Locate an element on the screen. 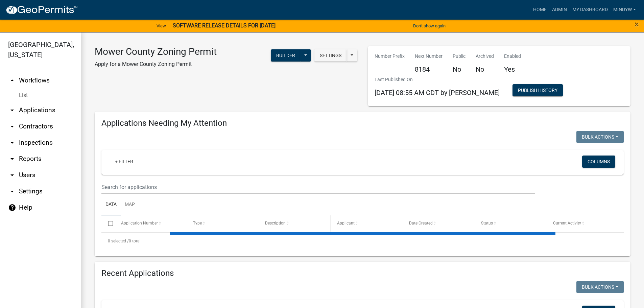  datatable-header-cell: Current Activity is located at coordinates (582, 224).